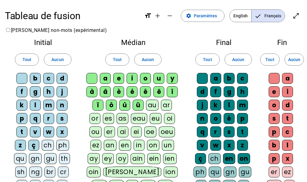 The image size is (307, 182). Describe the element at coordinates (170, 16) in the screenshot. I see `button: Diminuer la taille de la police` at that location.